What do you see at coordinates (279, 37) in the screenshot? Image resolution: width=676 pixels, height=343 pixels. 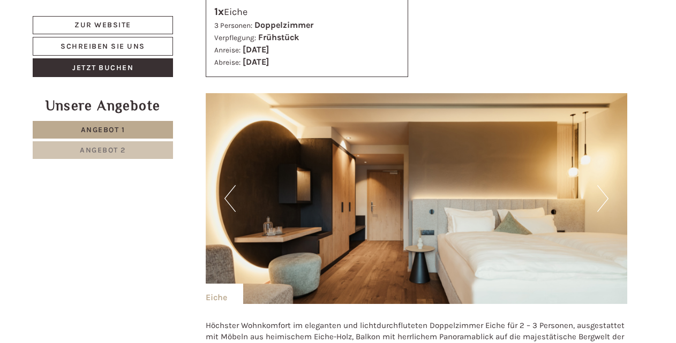 I see `b: Frühstück` at bounding box center [279, 37].